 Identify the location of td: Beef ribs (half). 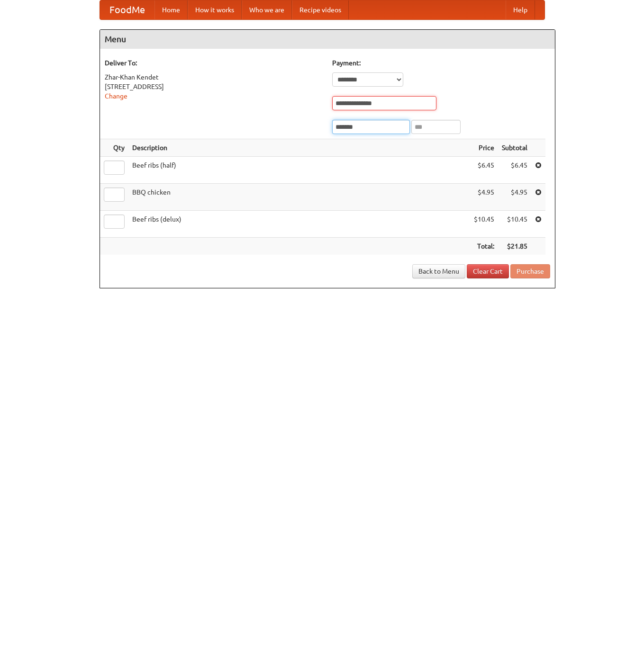
(299, 170).